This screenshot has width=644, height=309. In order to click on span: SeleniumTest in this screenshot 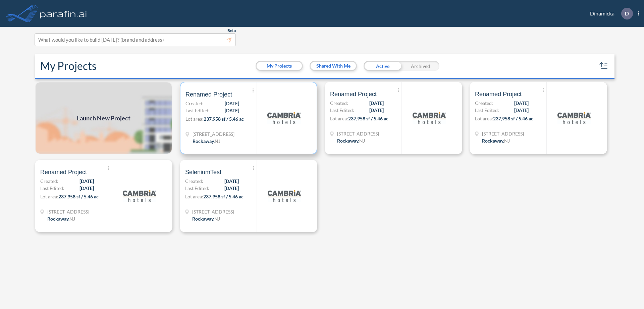, I will do `click(203, 172)`.